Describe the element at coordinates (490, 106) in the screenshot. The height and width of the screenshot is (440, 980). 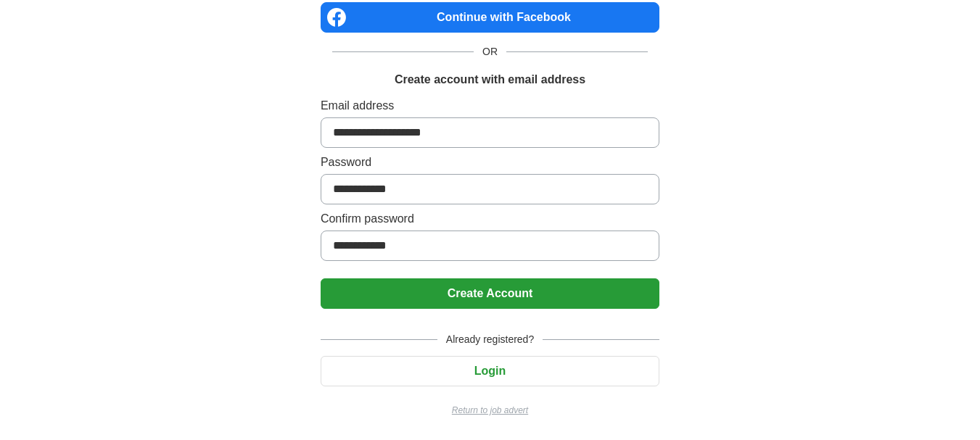
I see `label: Email address` at that location.